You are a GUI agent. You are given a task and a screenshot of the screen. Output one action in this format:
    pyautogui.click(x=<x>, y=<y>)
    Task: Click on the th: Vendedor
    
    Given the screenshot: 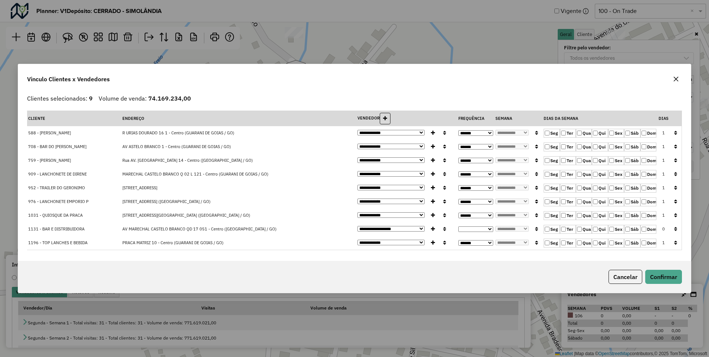 What is the action you would take?
    pyautogui.click(x=407, y=118)
    